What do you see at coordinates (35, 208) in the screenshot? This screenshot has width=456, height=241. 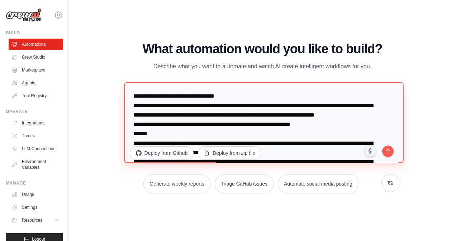 I see `a: Settings` at bounding box center [35, 208].